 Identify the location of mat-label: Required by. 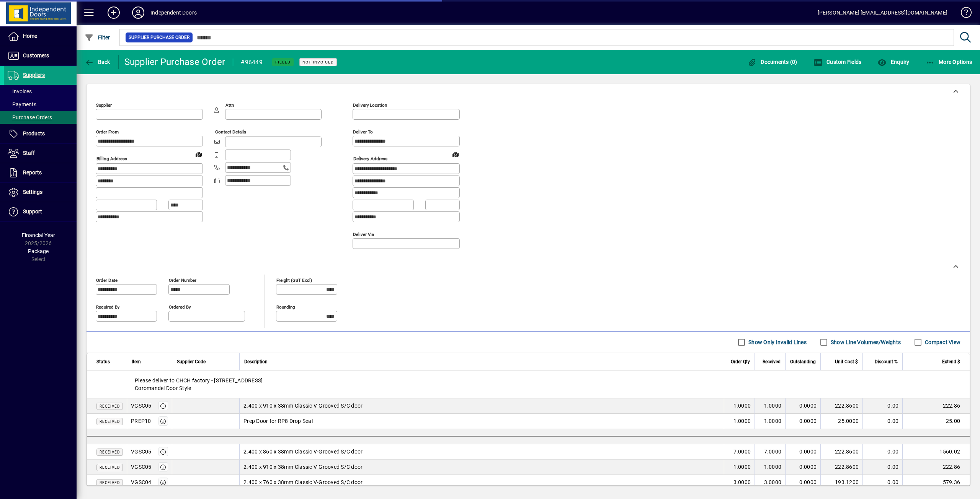
(107, 306).